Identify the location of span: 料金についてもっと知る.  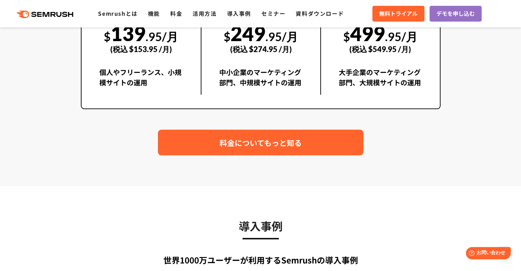
(261, 142).